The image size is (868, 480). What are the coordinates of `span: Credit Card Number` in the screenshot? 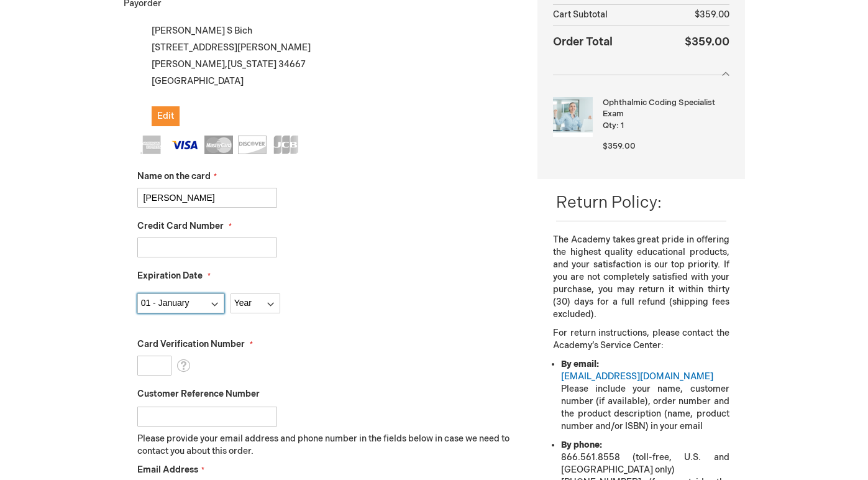 It's located at (180, 226).